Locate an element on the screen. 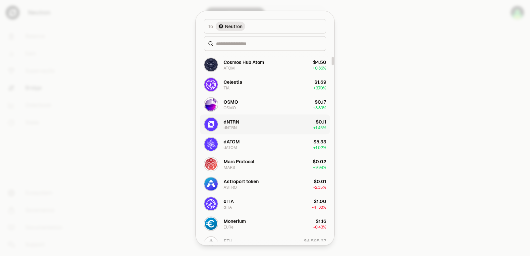  img: dNTRN Logo is located at coordinates (211, 124).